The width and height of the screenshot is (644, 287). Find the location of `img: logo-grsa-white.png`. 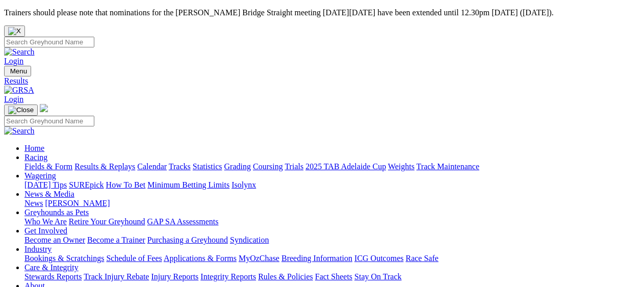

img: logo-grsa-white.png is located at coordinates (44, 108).